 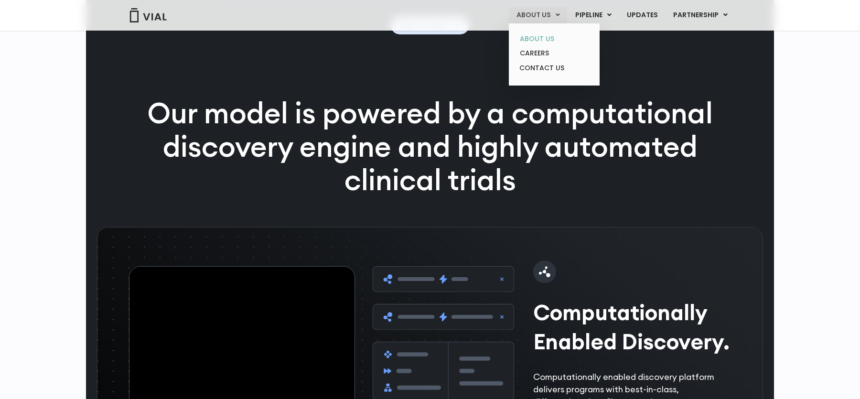 I want to click on a: PIPELINEMenu Toggle, so click(x=593, y=15).